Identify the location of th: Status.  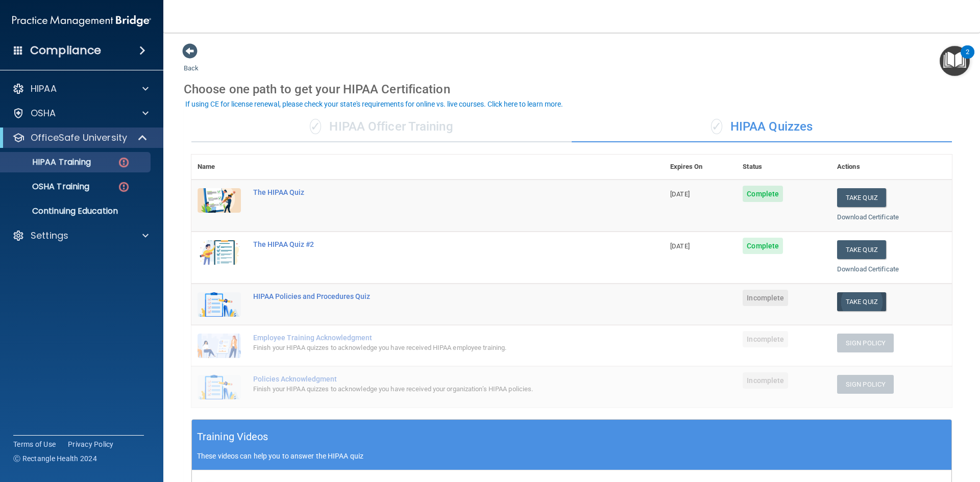
(783, 167).